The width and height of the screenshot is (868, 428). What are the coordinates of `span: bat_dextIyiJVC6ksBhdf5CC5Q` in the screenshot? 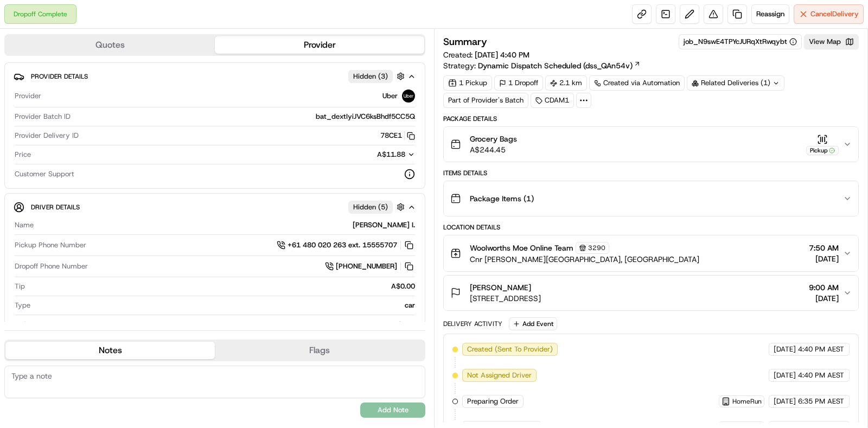 It's located at (365, 117).